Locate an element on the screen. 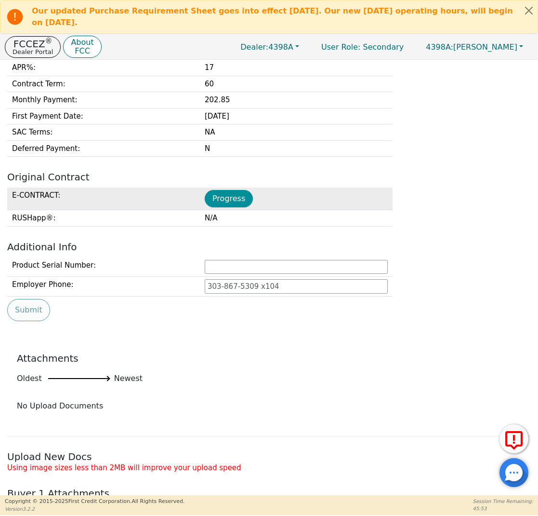 This screenshot has height=516, width=538. td: Employer Phone: is located at coordinates (104, 286).